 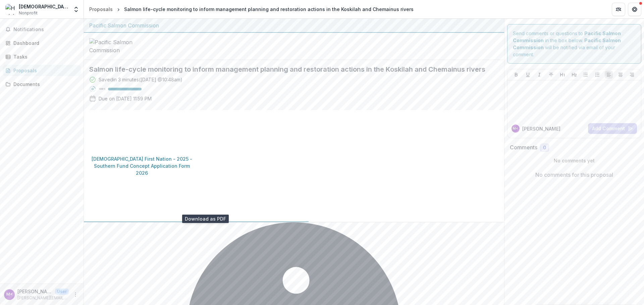 What do you see at coordinates (613, 129) in the screenshot?
I see `button: Add Comment` at bounding box center [613, 129].